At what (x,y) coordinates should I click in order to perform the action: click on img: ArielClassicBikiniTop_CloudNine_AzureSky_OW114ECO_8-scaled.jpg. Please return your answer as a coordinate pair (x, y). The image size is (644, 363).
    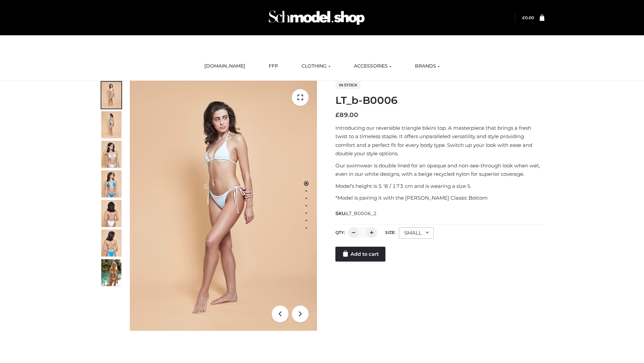
    Looking at the image, I should click on (111, 243).